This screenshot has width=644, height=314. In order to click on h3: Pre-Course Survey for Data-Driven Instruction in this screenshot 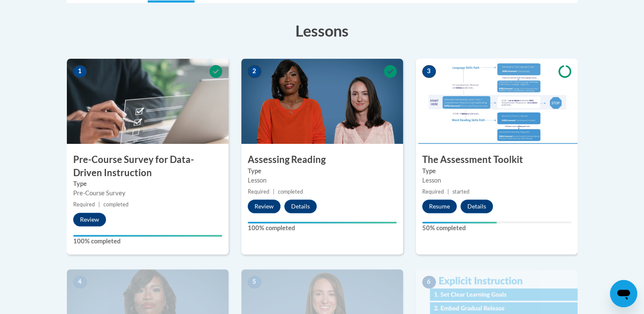, I will do `click(148, 167)`.